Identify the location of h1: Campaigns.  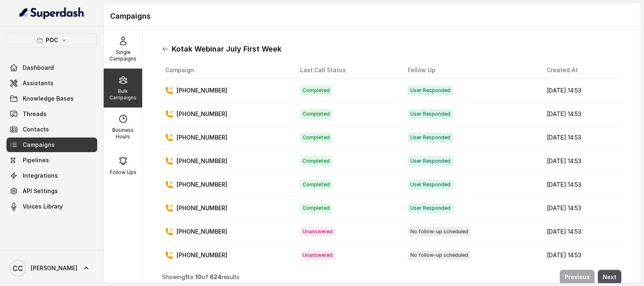
(372, 16).